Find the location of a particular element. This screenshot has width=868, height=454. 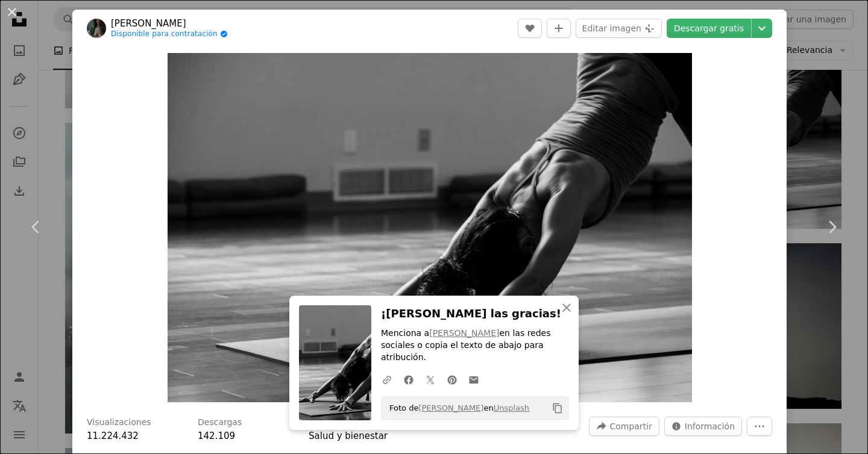

button: Copiar al portapapeles is located at coordinates (557, 408).